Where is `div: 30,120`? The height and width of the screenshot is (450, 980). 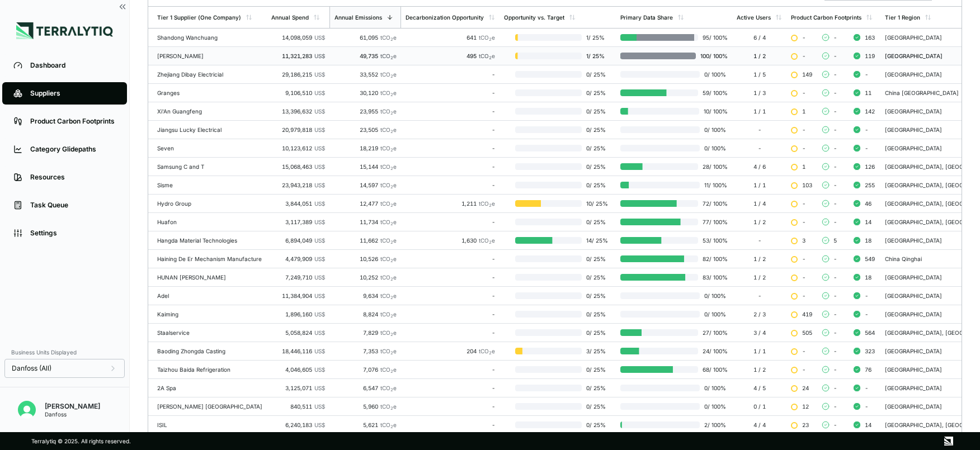 div: 30,120 is located at coordinates (365, 93).